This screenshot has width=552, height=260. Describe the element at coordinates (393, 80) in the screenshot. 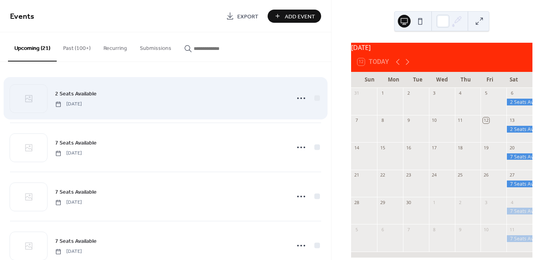

I see `div: Mon` at that location.